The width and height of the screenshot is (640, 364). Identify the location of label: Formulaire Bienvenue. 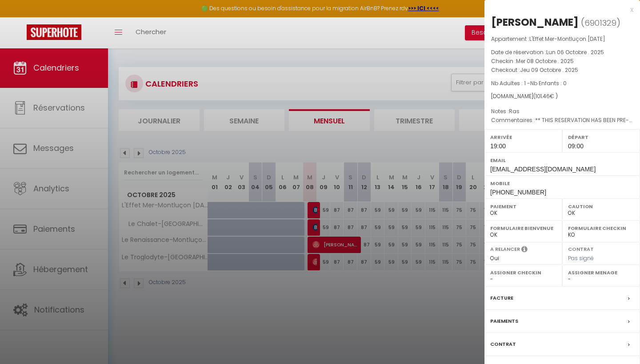
(523, 228).